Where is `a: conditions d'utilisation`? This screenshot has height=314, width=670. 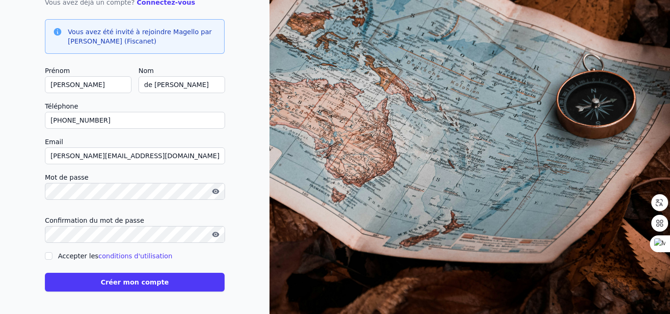
a: conditions d'utilisation is located at coordinates (135, 256).